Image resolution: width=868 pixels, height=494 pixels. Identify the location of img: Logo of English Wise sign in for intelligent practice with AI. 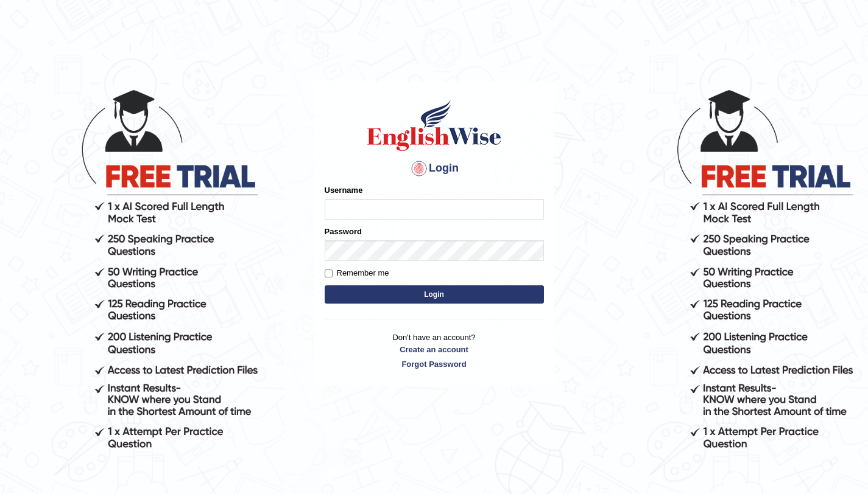
(434, 125).